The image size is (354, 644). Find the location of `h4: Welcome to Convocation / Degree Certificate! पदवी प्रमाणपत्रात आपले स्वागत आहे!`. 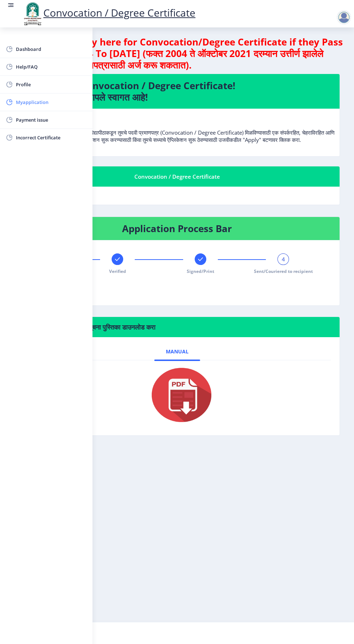

h4: Welcome to Convocation / Degree Certificate! पदवी प्रमाणपत्रात आपले स्वागत आहे! is located at coordinates (177, 91).